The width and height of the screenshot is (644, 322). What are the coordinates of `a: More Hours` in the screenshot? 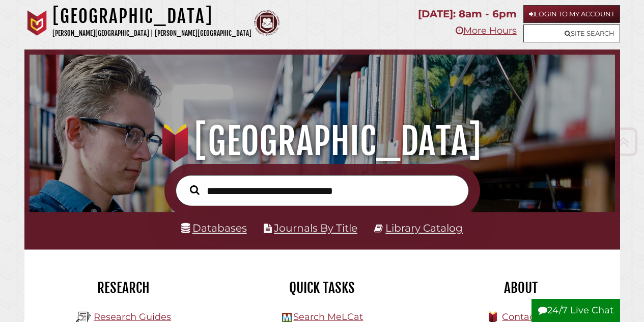 It's located at (486, 31).